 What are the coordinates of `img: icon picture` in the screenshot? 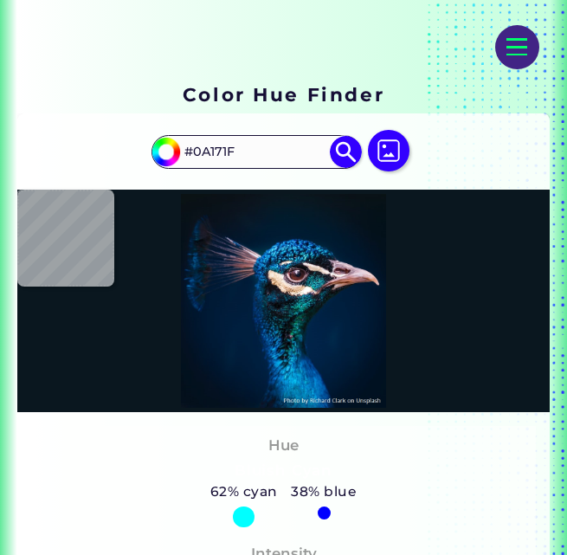 It's located at (388, 151).